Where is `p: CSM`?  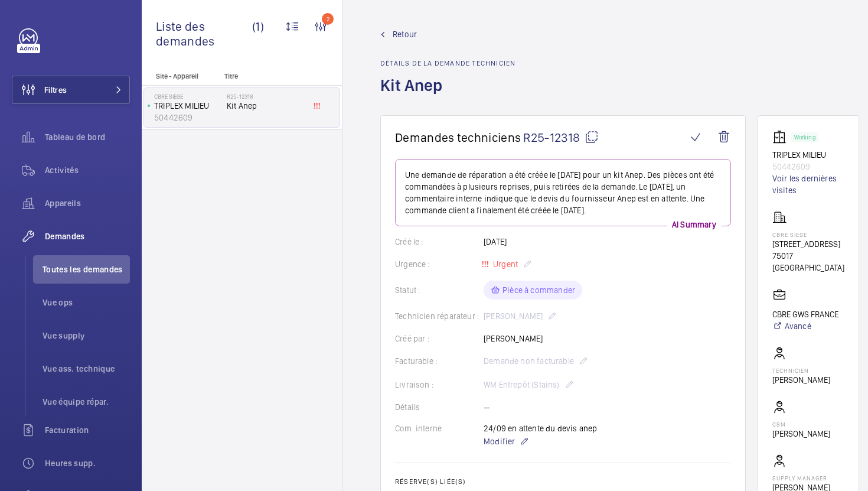 p: CSM is located at coordinates (802, 424).